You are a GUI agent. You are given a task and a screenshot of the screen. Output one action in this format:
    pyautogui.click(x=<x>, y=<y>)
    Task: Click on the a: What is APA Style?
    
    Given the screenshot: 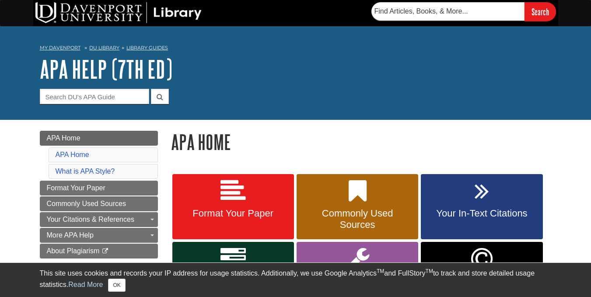 What is the action you would take?
    pyautogui.click(x=85, y=171)
    